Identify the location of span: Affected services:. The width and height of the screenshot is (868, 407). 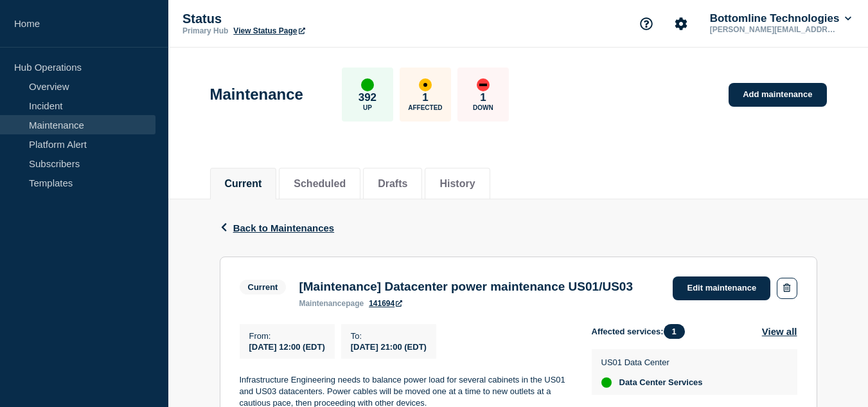
(641, 331).